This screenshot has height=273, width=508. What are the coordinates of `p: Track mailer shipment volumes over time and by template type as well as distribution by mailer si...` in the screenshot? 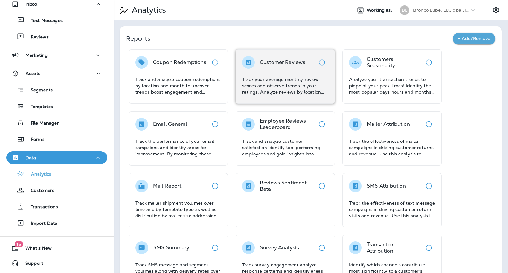 It's located at (178, 210).